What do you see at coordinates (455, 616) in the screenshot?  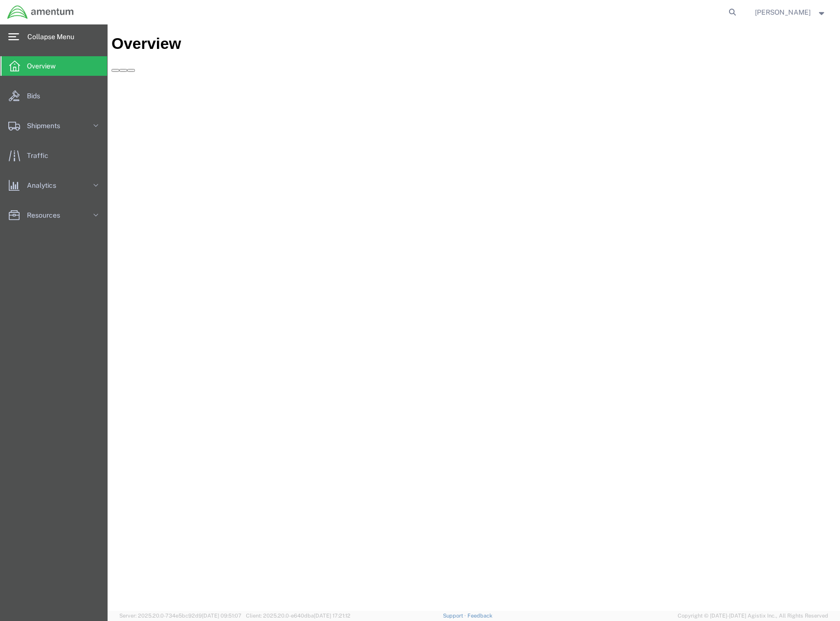 I see `a: Support` at bounding box center [455, 616].